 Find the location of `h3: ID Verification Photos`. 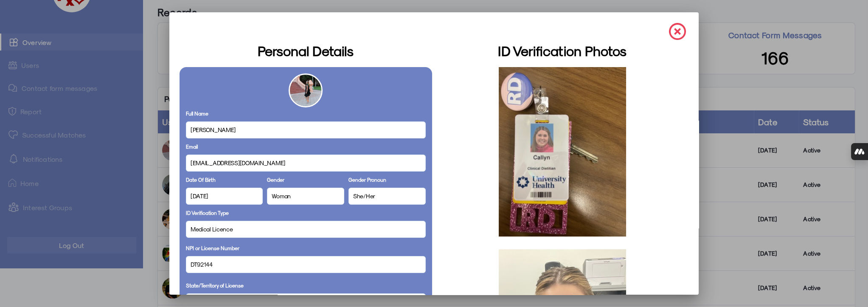

h3: ID Verification Photos is located at coordinates (562, 51).